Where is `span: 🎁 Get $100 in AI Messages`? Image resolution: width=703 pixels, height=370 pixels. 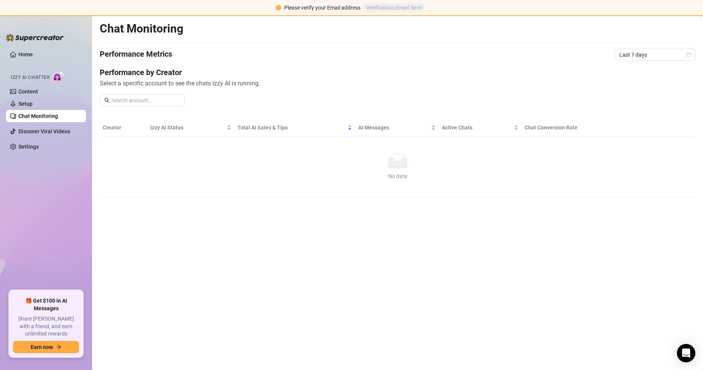 span: 🎁 Get $100 in AI Messages is located at coordinates (46, 305).